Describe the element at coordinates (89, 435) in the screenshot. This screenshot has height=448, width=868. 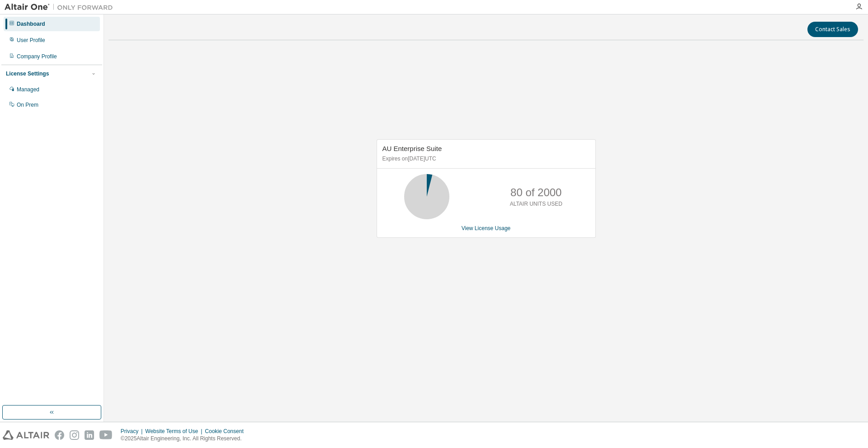
I see `img: linkedin.svg` at that location.